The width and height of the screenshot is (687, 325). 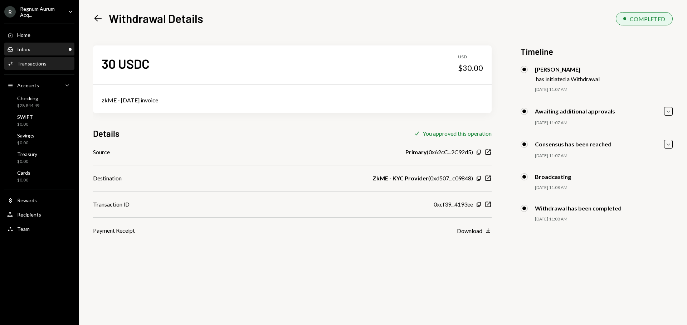 What do you see at coordinates (439, 152) in the screenshot?
I see `div: ( 0x62cC...2C92d5 )` at bounding box center [439, 152].